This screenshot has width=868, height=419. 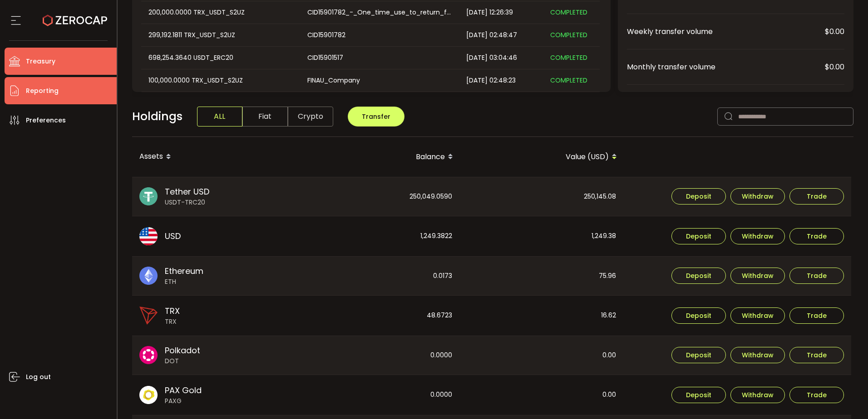 I want to click on div: CID15901782, so click(x=379, y=35).